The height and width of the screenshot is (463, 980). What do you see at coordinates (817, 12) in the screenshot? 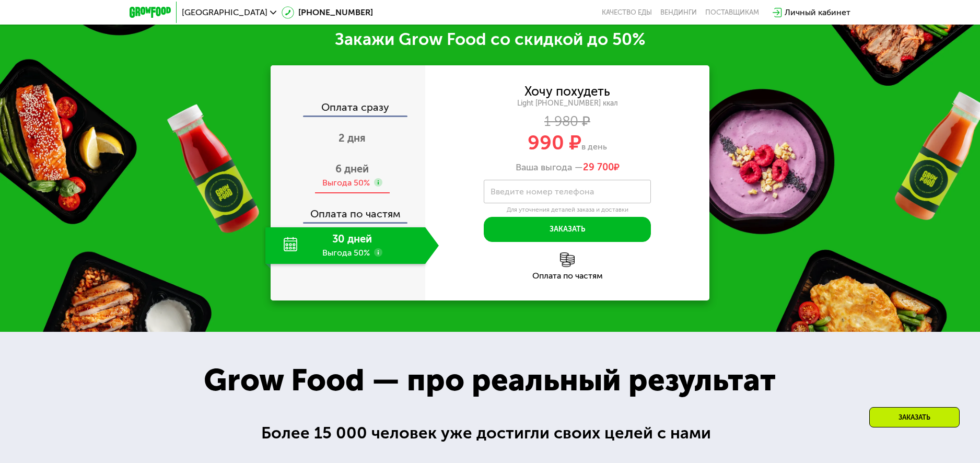
I see `div: Личный кабинет` at bounding box center [817, 12].